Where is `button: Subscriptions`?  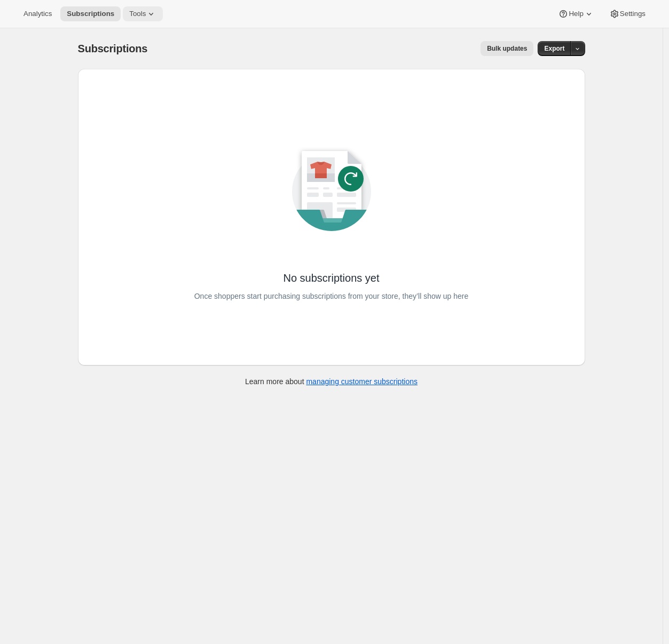 button: Subscriptions is located at coordinates (90, 14).